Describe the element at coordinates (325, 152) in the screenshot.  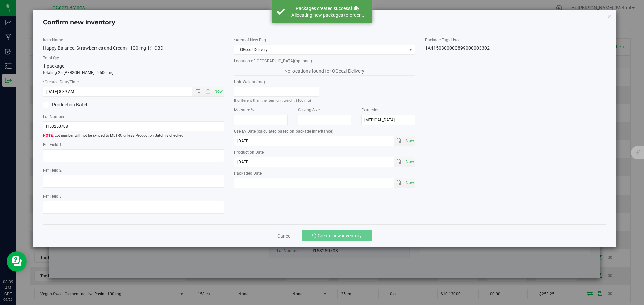
I see `label: Production Date` at that location.